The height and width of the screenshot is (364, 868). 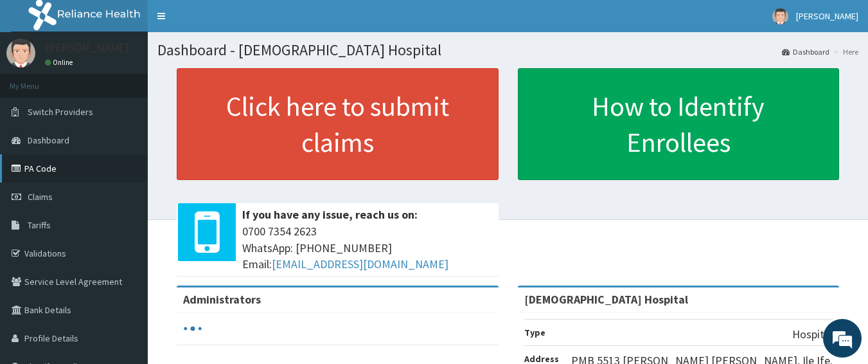 What do you see at coordinates (40, 197) in the screenshot?
I see `span: Claims` at bounding box center [40, 197].